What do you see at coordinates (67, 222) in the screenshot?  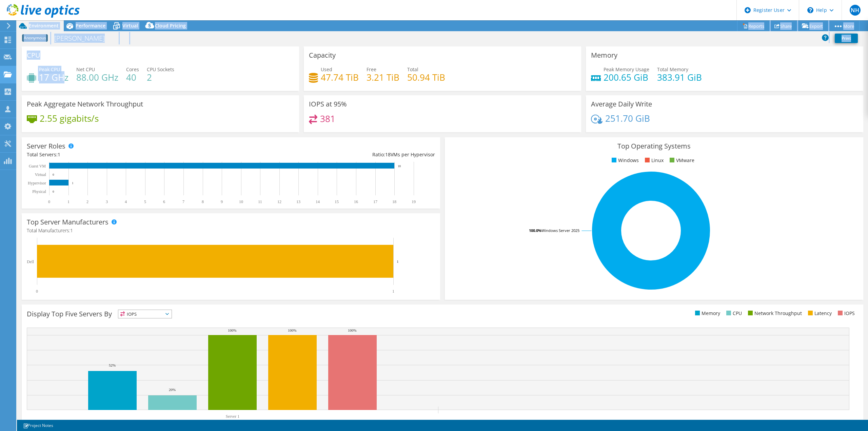 I see `h3: Top Server Manufacturers` at bounding box center [67, 222].